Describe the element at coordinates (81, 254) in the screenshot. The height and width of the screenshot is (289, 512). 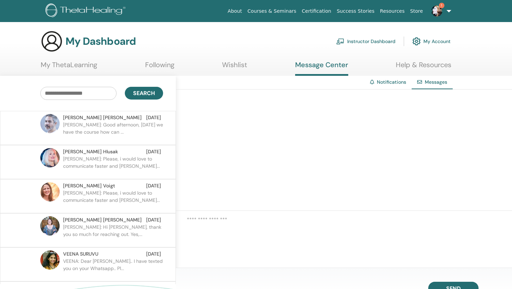
I see `span: VEENA SURUVU` at that location.